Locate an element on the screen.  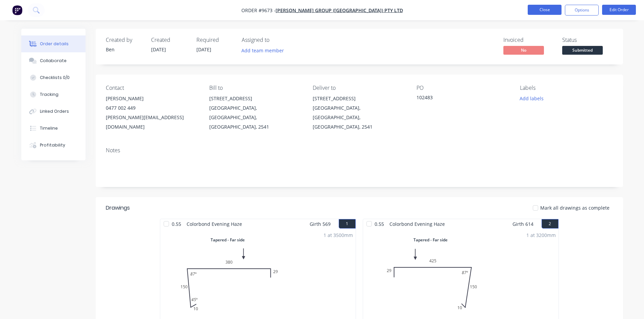
button: Checklists 0/0 is located at coordinates (54, 78).